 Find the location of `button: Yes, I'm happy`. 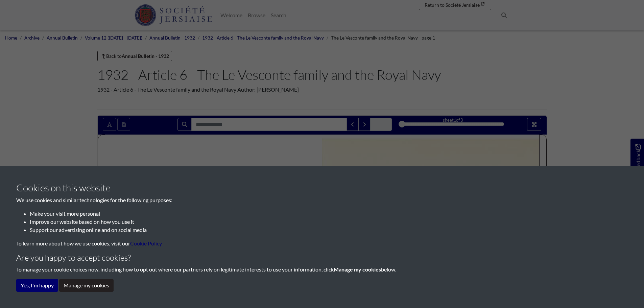

button: Yes, I'm happy is located at coordinates (37, 285).